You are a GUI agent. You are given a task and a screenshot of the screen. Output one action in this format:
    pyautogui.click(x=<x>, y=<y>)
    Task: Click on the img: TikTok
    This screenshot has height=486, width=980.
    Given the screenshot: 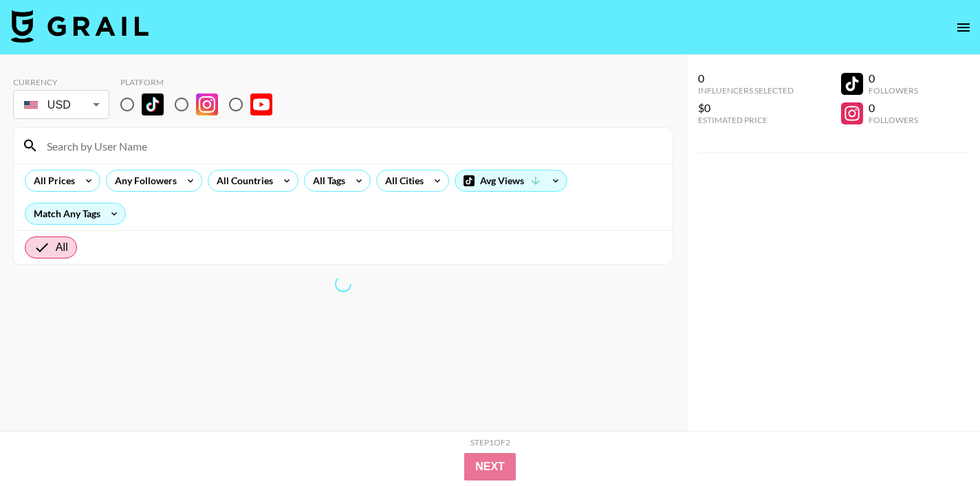 What is the action you would take?
    pyautogui.click(x=153, y=105)
    